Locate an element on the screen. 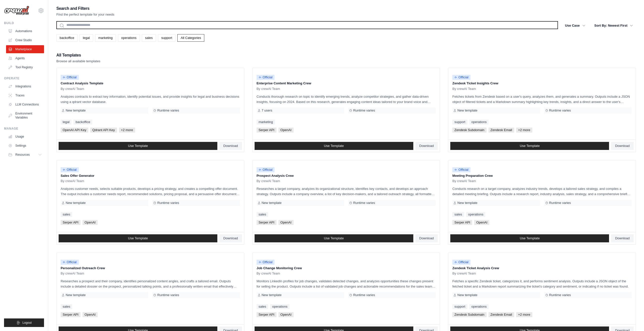 The image size is (644, 331). a: Integrations is located at coordinates (25, 86).